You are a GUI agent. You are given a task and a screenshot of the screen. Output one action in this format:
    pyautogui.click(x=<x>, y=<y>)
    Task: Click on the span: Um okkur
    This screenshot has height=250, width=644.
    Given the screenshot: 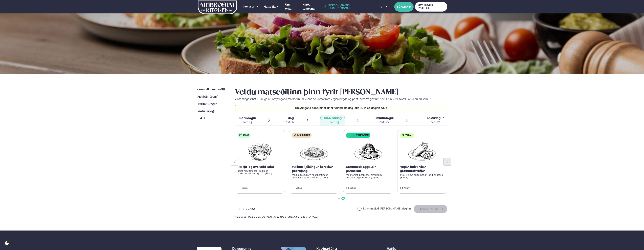 What is the action you would take?
    pyautogui.click(x=289, y=6)
    